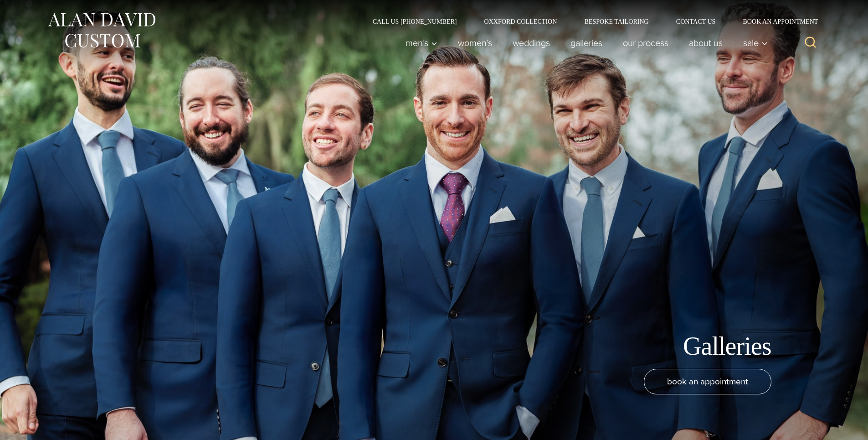 The width and height of the screenshot is (868, 440). I want to click on span: Sale, so click(756, 43).